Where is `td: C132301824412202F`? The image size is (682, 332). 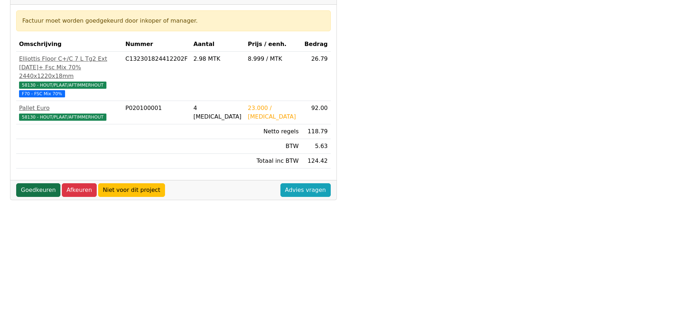
td: C132301824412202F is located at coordinates (156, 76).